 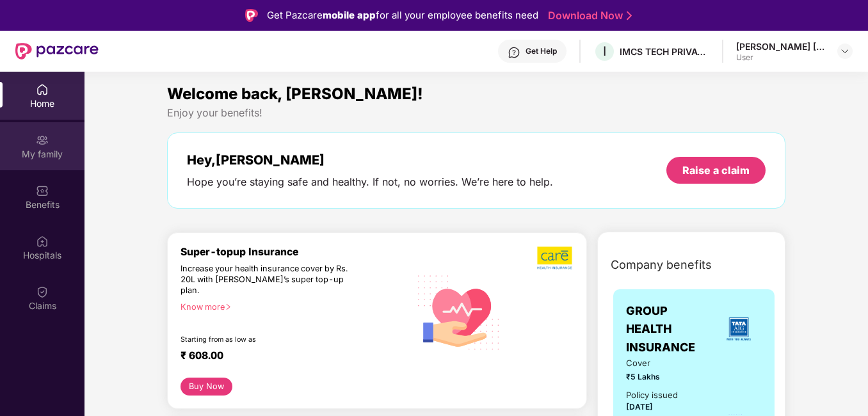 What do you see at coordinates (43, 191) in the screenshot?
I see `img: svg+xml;base64,PHN2ZyBpZD0iQmVuZWZpdHMiIHhtbG5zPSJodHRwOi8vd3d3LnczLm9yZy8yMDAwL3N2ZyIgd2lkdGg9Ij...` at bounding box center [43, 191].